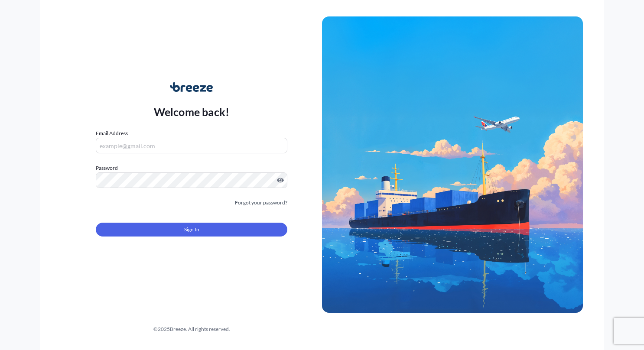  What do you see at coordinates (112, 133) in the screenshot?
I see `label: Email Address` at bounding box center [112, 133].